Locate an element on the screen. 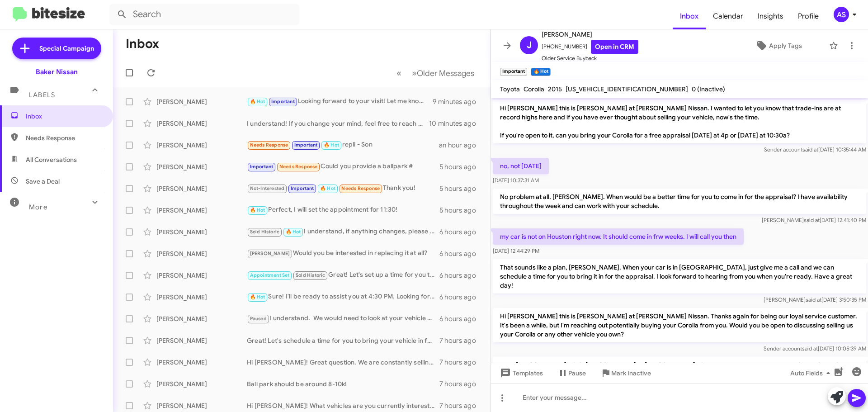  input: Search is located at coordinates (204, 14).